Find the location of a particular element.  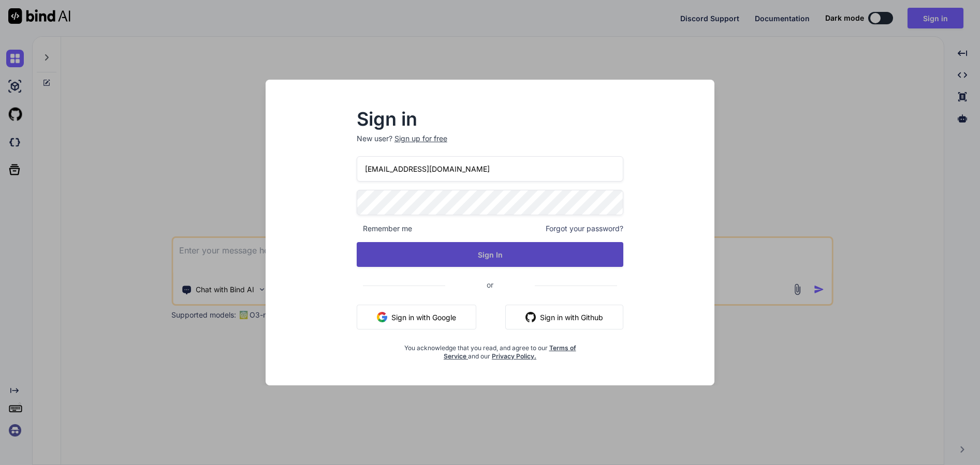

span: Forgot your password? is located at coordinates (584, 229).